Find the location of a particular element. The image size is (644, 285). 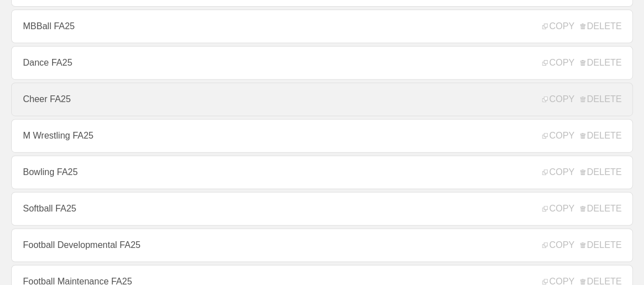

a: MBBall FA25 is located at coordinates (322, 27).